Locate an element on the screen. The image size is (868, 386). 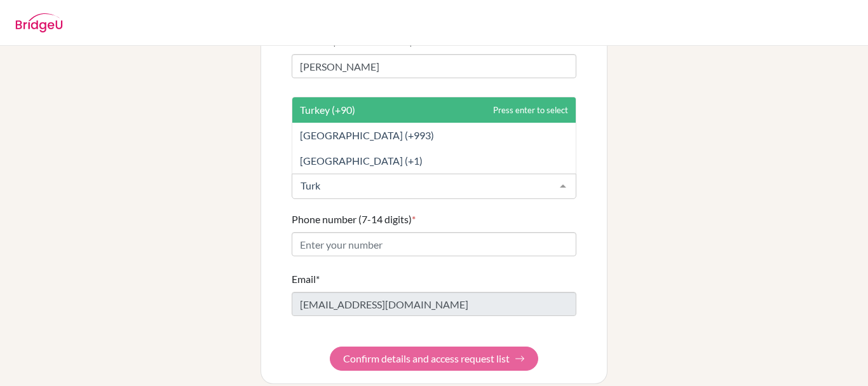
input: Enter your number is located at coordinates (434, 244).